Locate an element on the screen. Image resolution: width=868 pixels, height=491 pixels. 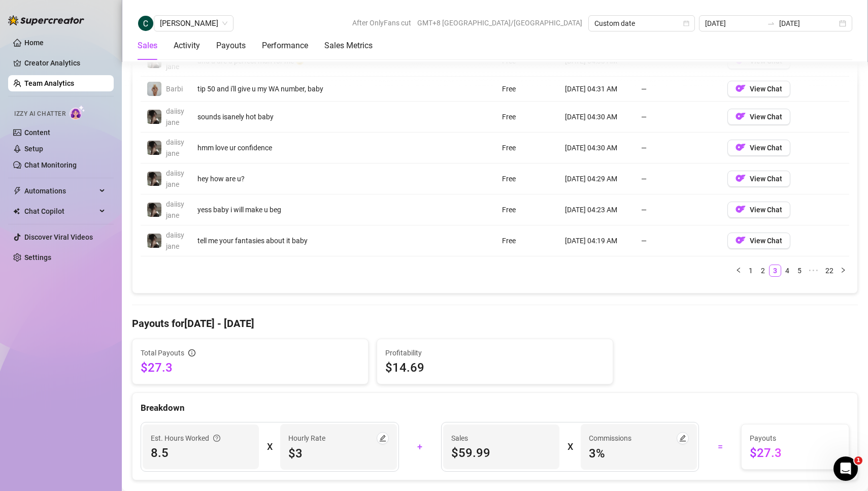
div: hey how are u? is located at coordinates (308, 179).